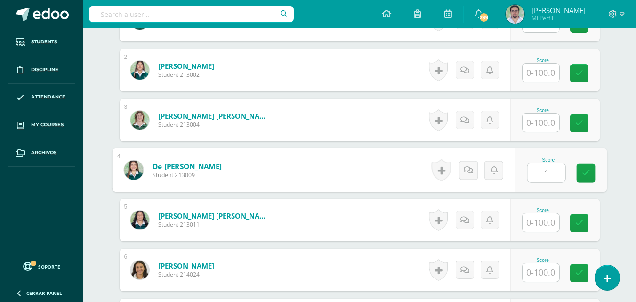  I want to click on span: My courses, so click(47, 125).